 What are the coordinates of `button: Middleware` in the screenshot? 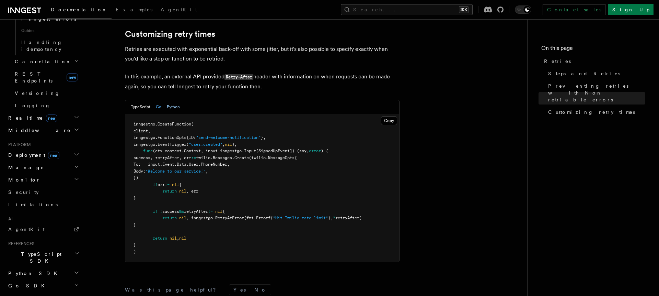 It's located at (43, 130).